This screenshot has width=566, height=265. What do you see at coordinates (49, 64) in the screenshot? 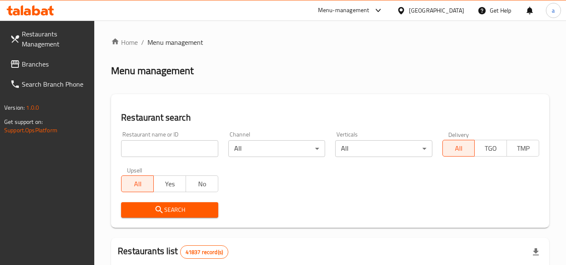
I see `a: Branches` at bounding box center [49, 64].